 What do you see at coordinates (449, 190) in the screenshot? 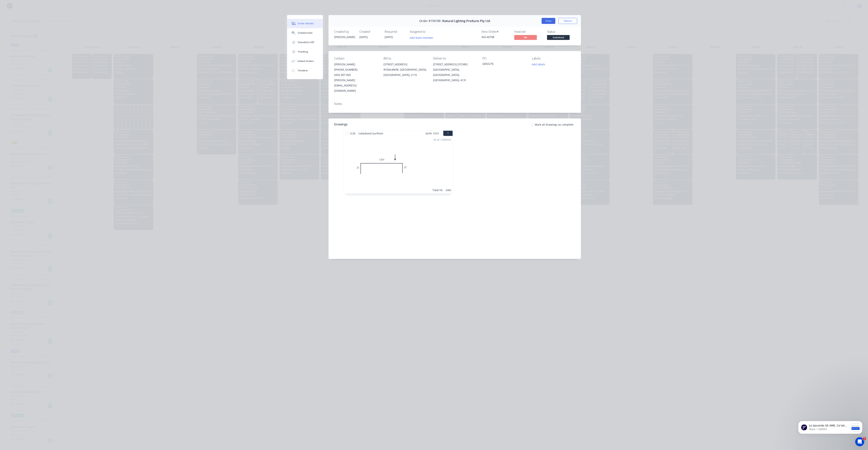
I see `div: 24m` at bounding box center [449, 190].